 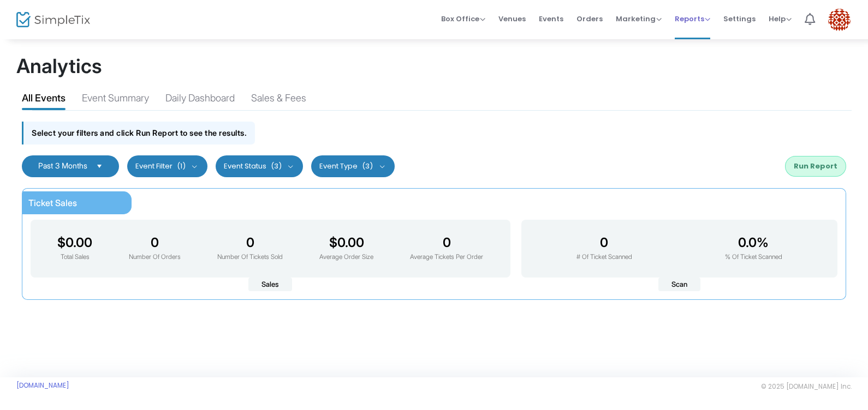 What do you see at coordinates (260, 166) in the screenshot?
I see `button: Event Status(3)` at bounding box center [260, 166].